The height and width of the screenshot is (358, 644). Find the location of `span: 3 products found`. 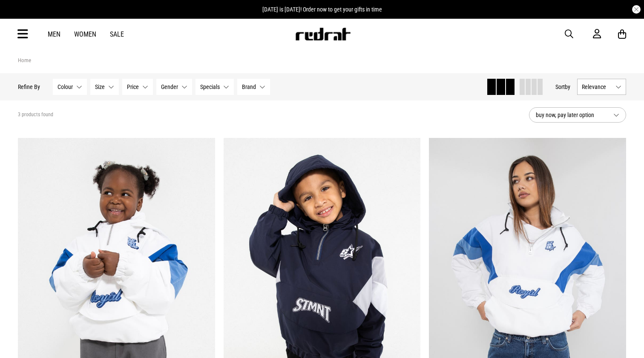

span: 3 products found is located at coordinates (35, 115).